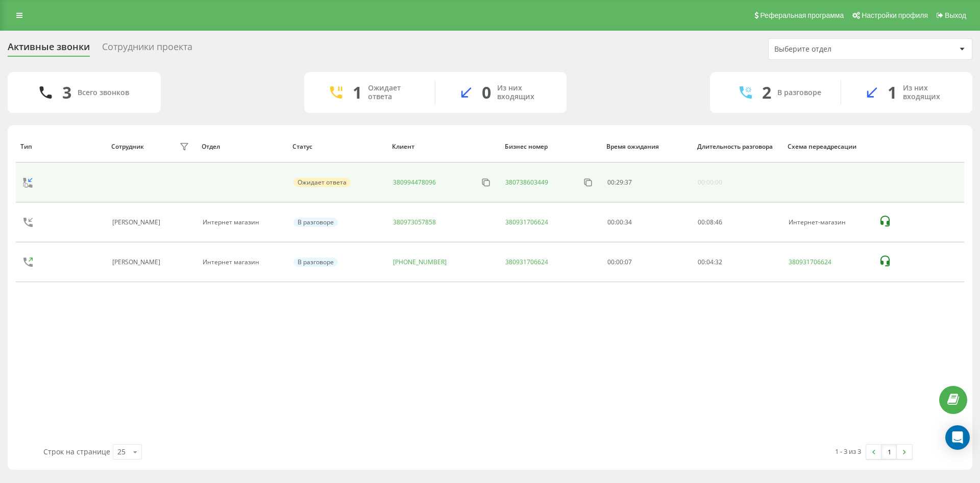 The height and width of the screenshot is (483, 980). Describe the element at coordinates (958, 437) in the screenshot. I see `div: Open Intercom Messenger` at that location.